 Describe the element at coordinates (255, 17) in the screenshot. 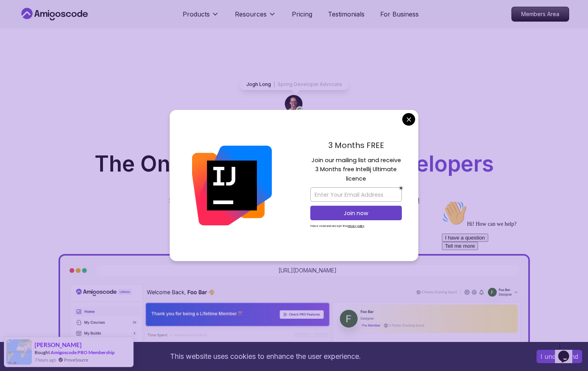

I see `button: Resources` at that location.